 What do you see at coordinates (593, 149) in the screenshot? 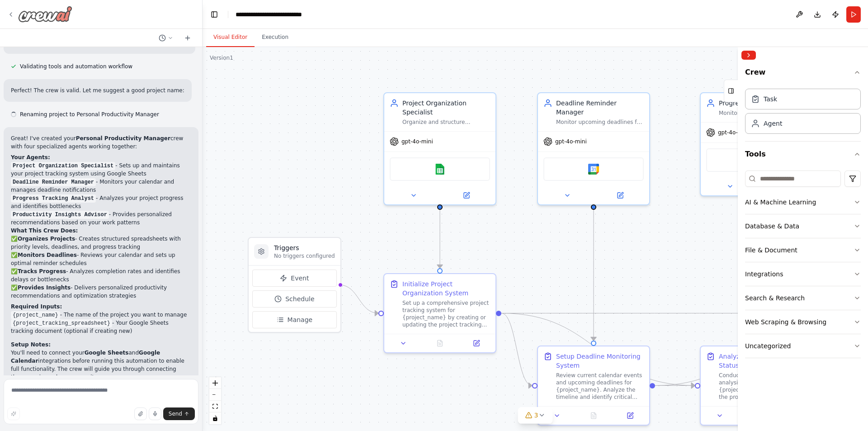
I see `div: Deadline Reminder ManagerMonitor upcoming deadlines for {project_name} and create calendar events...` at bounding box center [593, 149].